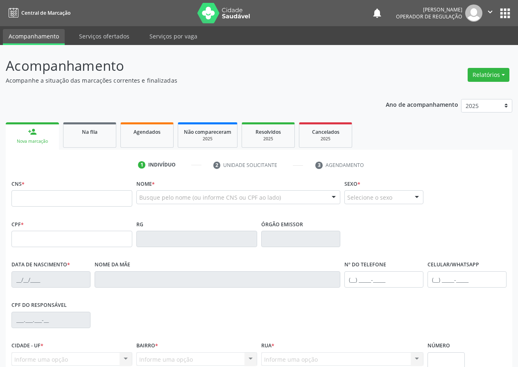 Image resolution: width=518 pixels, height=367 pixels. I want to click on label: RG, so click(140, 224).